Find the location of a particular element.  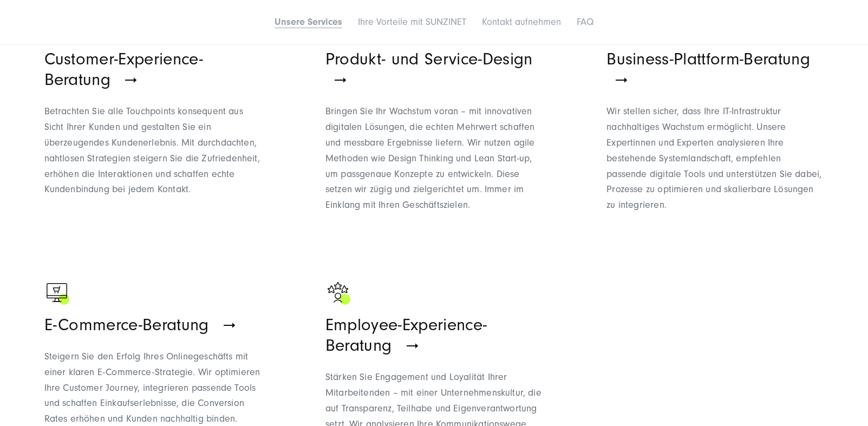

span: Business-Plattform-Beratung is located at coordinates (708, 59).